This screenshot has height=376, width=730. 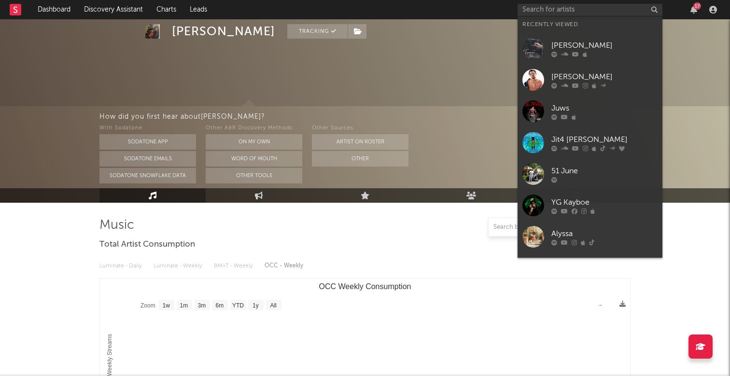 I want to click on button: Tracking, so click(x=317, y=31).